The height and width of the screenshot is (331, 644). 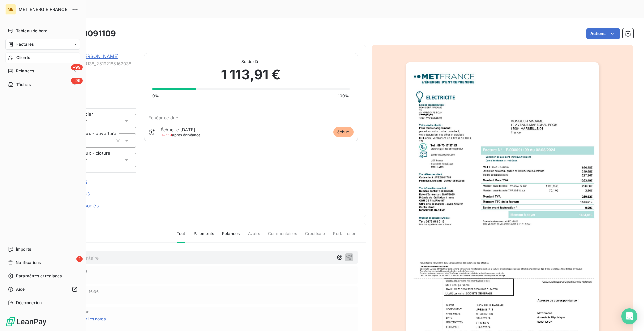 I want to click on span: 0%, so click(x=156, y=96).